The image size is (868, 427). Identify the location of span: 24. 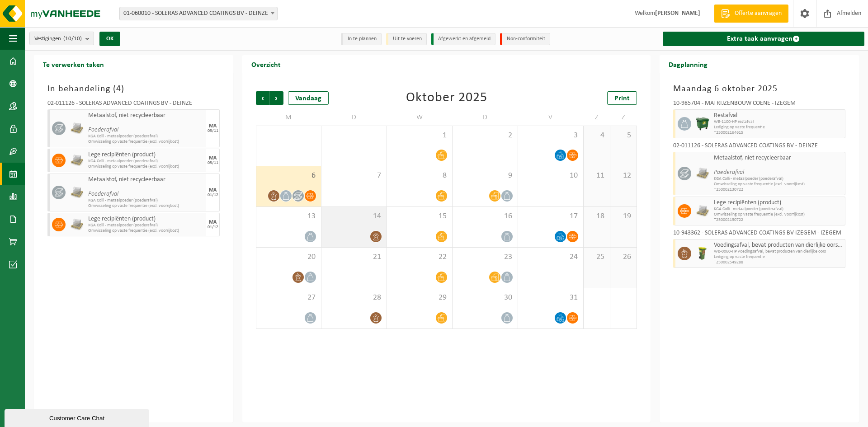
(550, 257).